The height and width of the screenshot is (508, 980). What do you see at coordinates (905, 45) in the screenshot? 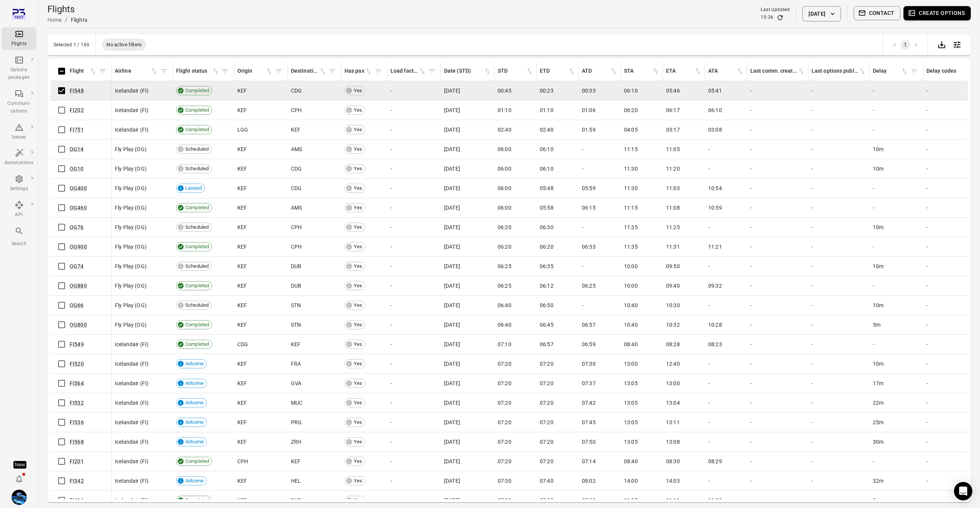
I see `nav: pagination navigation` at bounding box center [905, 45].